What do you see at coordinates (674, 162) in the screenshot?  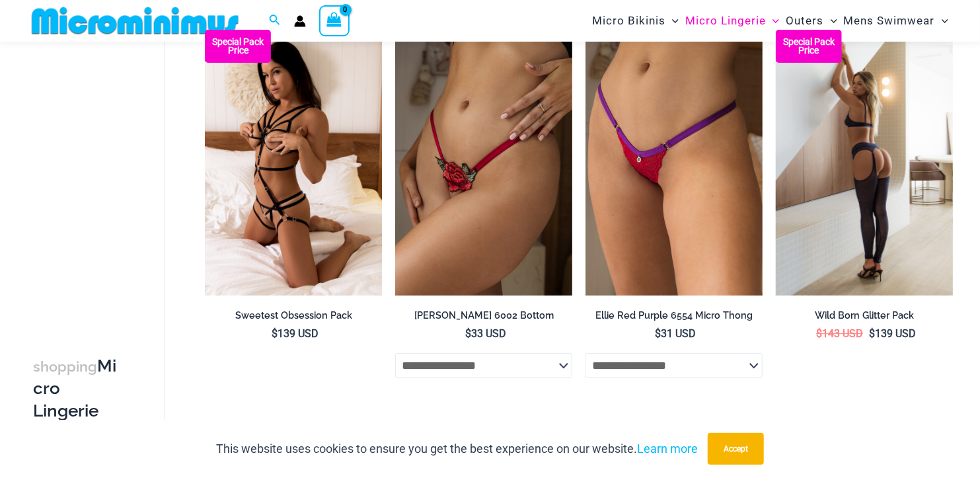 I see `img: Ellie RedPurple 6554 Micro Thong 04` at bounding box center [674, 162].